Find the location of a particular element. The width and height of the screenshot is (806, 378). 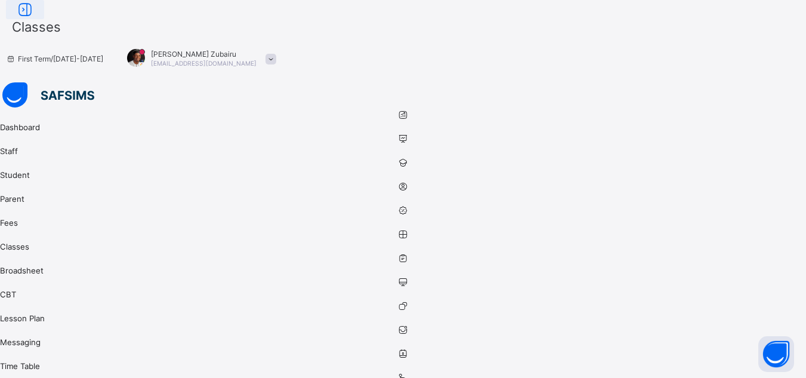

div: Umar FaruqZubairu is located at coordinates (199, 58).